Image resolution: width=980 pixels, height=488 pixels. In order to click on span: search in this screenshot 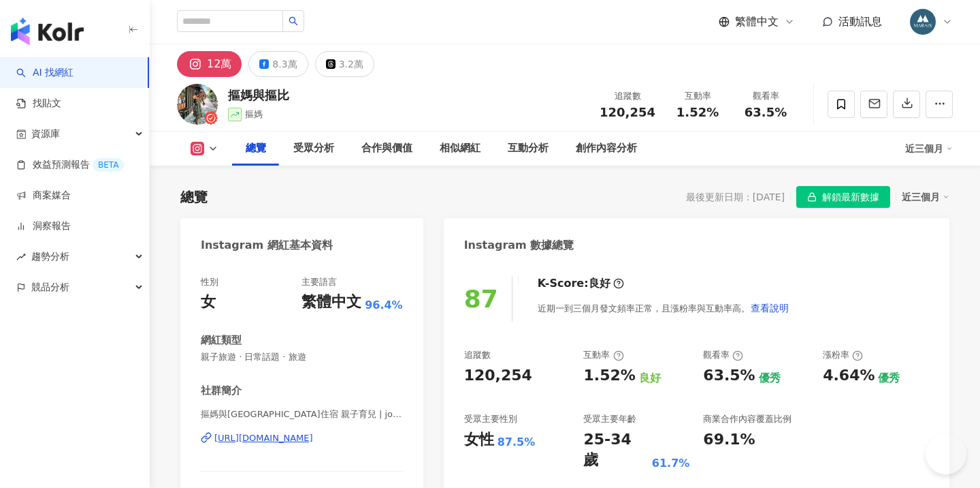, I will do `click(293, 21)`.